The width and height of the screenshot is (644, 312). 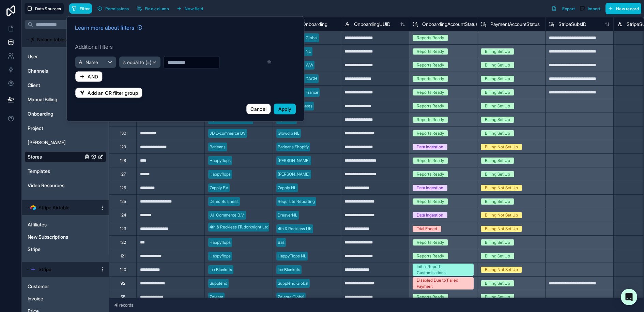 What do you see at coordinates (117, 8) in the screenshot?
I see `span: Permissions` at bounding box center [117, 8].